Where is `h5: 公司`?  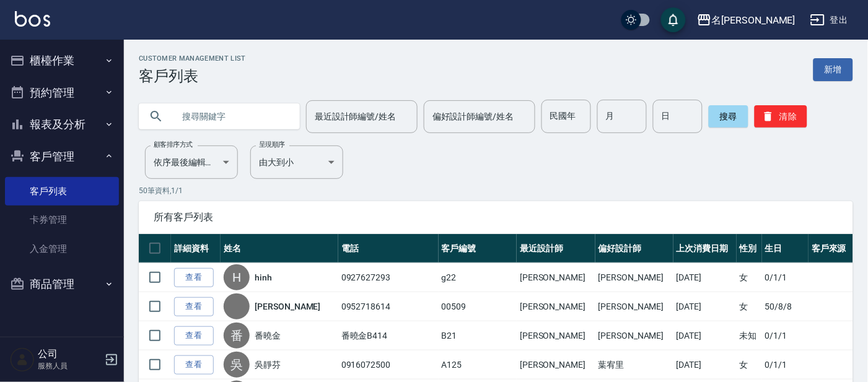 h5: 公司 is located at coordinates (69, 354).